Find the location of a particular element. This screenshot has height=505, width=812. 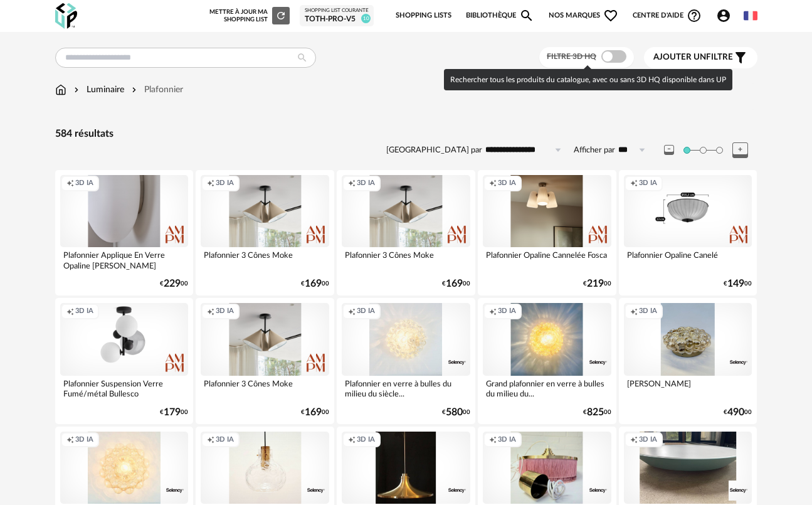

span: Help Circle Outline icon is located at coordinates (694, 16).